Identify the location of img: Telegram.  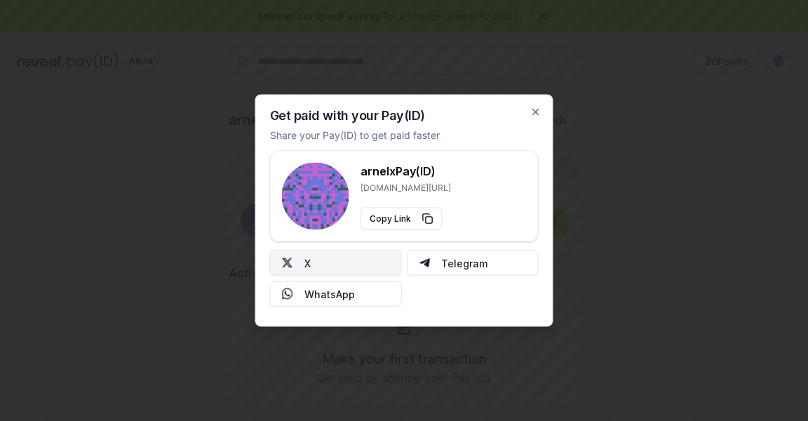
(424, 263).